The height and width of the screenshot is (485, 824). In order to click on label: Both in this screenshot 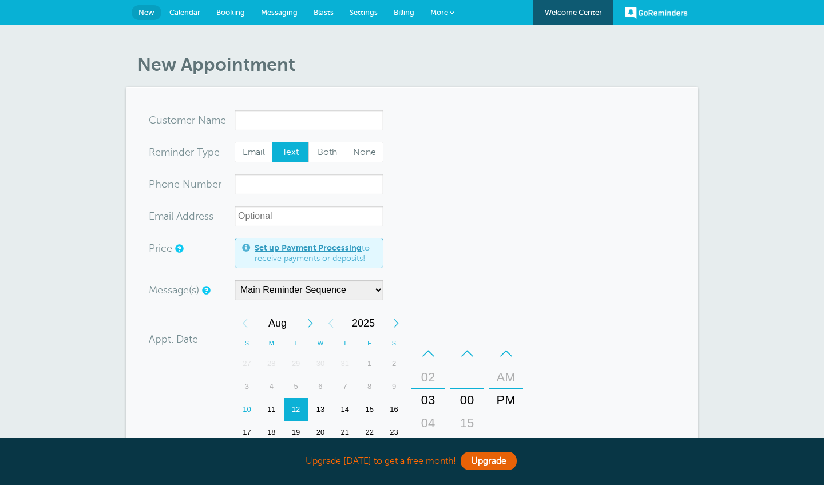, I will do `click(327, 152)`.